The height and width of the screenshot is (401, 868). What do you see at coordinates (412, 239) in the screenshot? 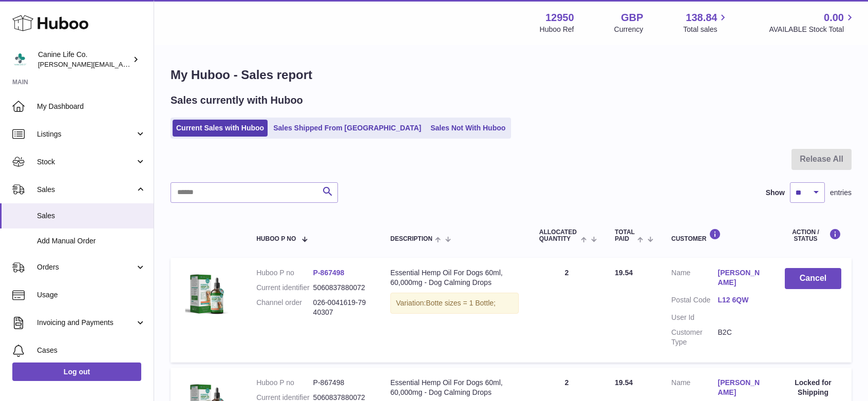
I see `span: Description` at bounding box center [412, 239].